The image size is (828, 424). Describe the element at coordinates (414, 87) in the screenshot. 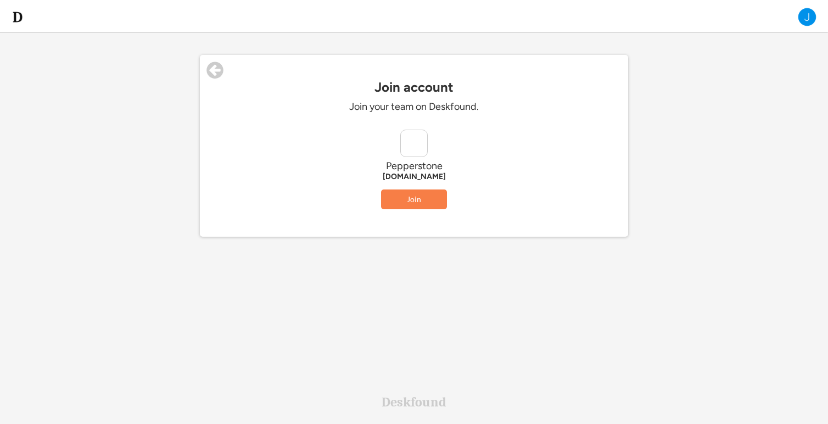

I see `div: Join account` at that location.